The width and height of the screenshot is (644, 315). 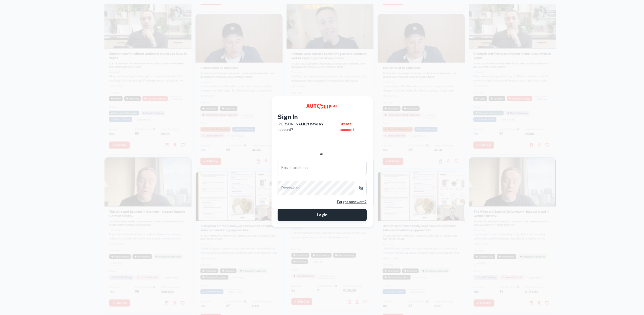 I want to click on h4: Sign In, so click(x=322, y=117).